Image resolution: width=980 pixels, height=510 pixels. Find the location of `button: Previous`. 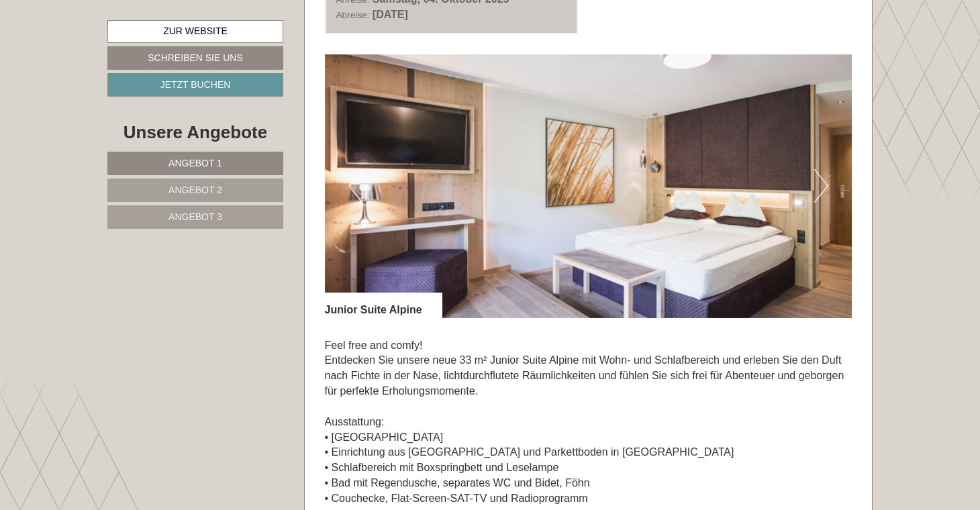

button: Previous is located at coordinates (355, 186).